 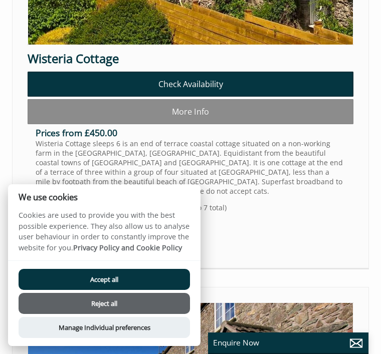 I want to click on h3: Prices from £450.00, so click(x=191, y=133).